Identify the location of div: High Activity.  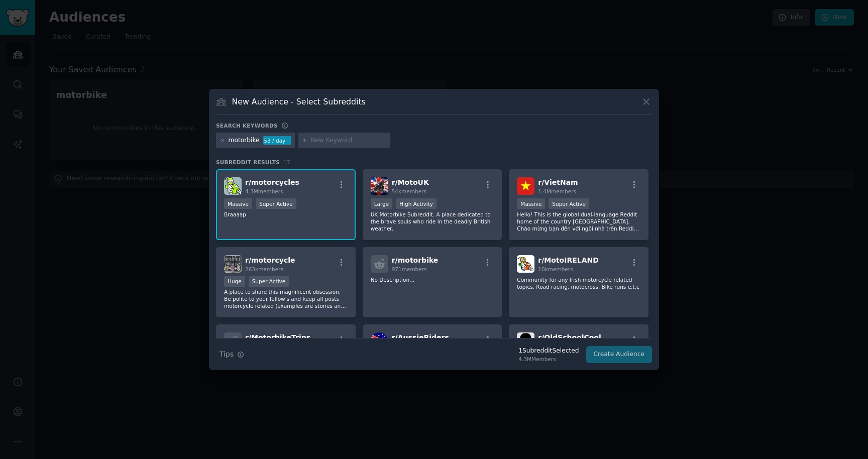
(416, 203).